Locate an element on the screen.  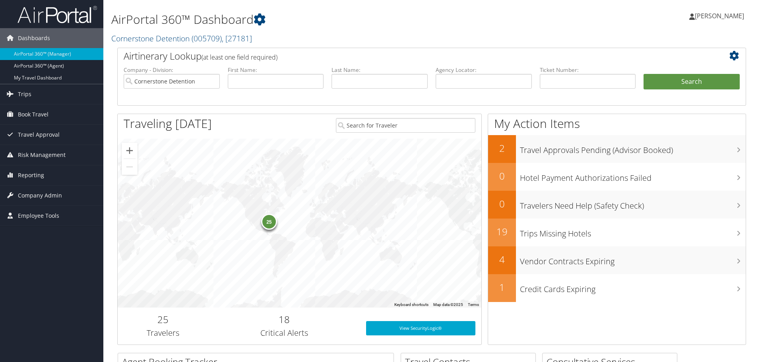
h3: Trips Missing Hotels is located at coordinates (633, 232).